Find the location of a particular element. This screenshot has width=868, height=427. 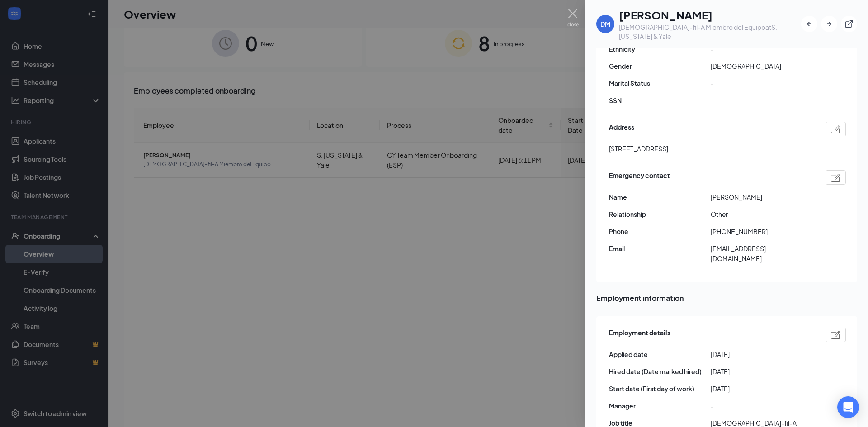

span: Hired date (Date marked hired) is located at coordinates (659, 371).